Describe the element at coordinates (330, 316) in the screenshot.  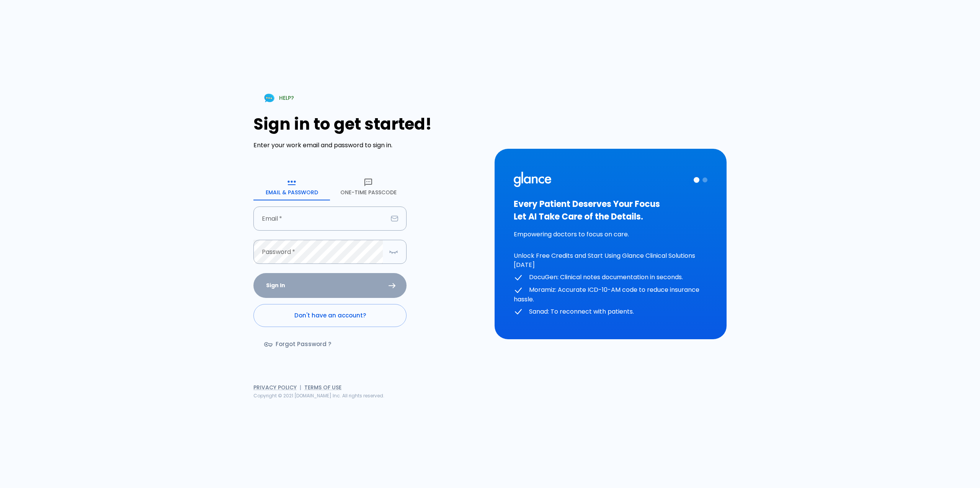
I see `a: Don't have an account?` at that location.